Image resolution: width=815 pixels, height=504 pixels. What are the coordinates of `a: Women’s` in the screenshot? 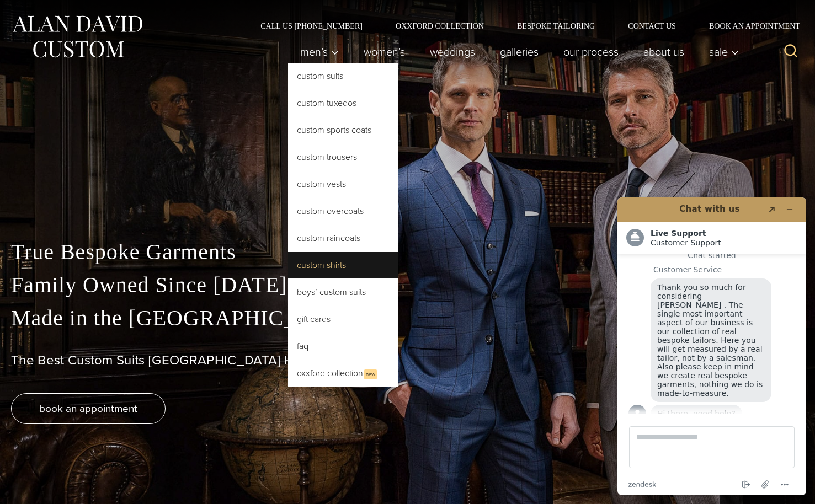 It's located at (385, 52).